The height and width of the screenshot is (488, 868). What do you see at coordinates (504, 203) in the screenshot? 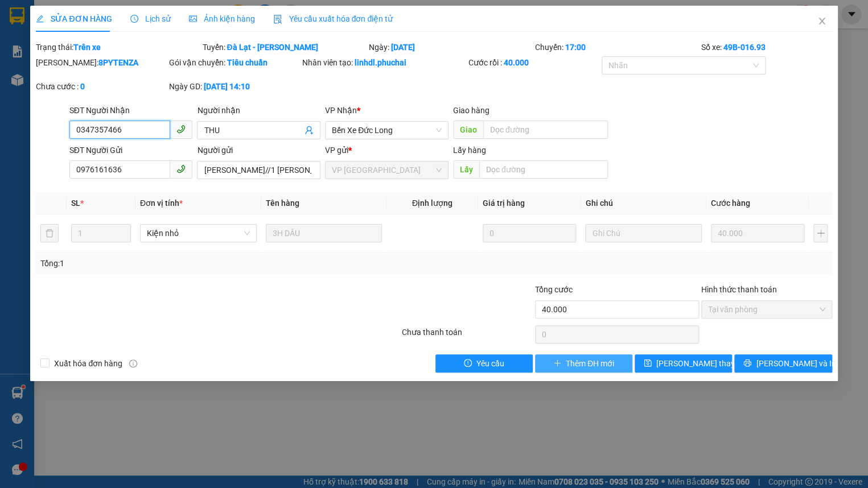
I see `span: Giá trị hàng` at bounding box center [504, 203].